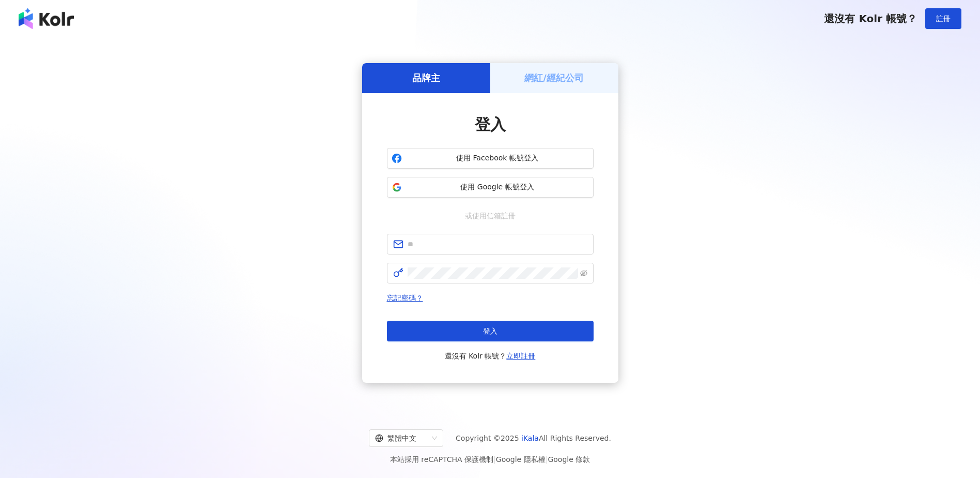 This screenshot has height=478, width=980. I want to click on button: 登入, so click(490, 331).